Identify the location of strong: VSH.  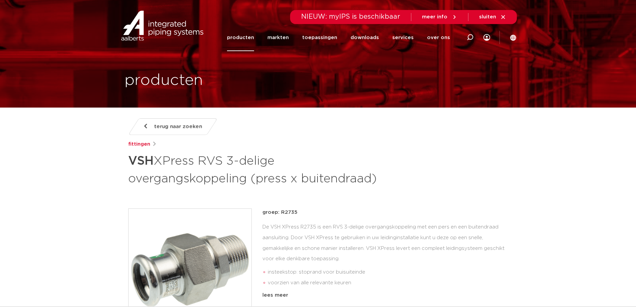
(141, 161).